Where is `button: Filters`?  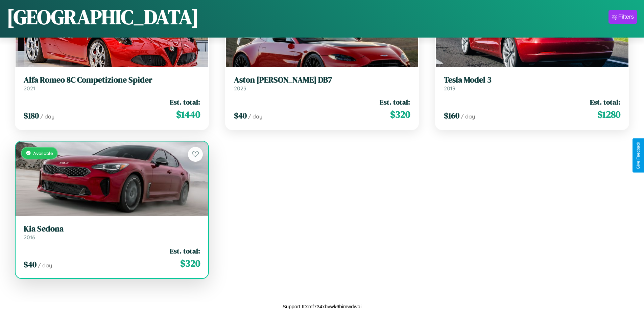
button: Filters is located at coordinates (622, 17).